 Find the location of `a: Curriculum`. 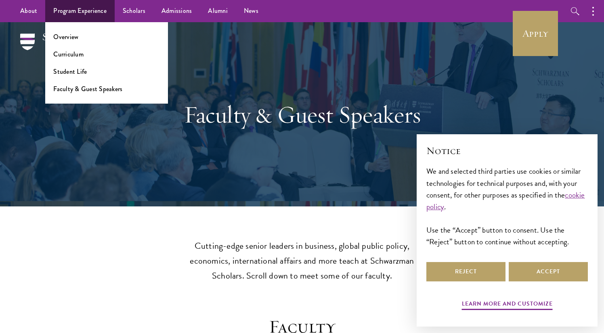

a: Curriculum is located at coordinates (68, 54).